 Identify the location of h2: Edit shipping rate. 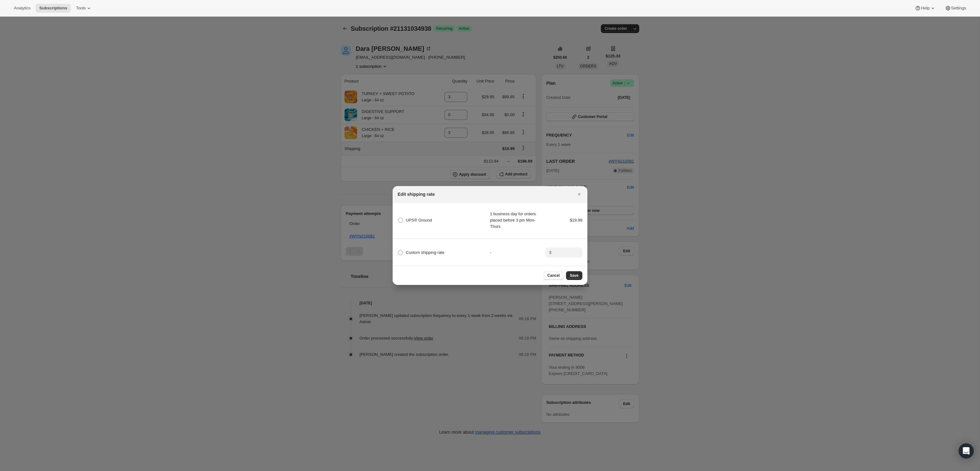
(416, 194).